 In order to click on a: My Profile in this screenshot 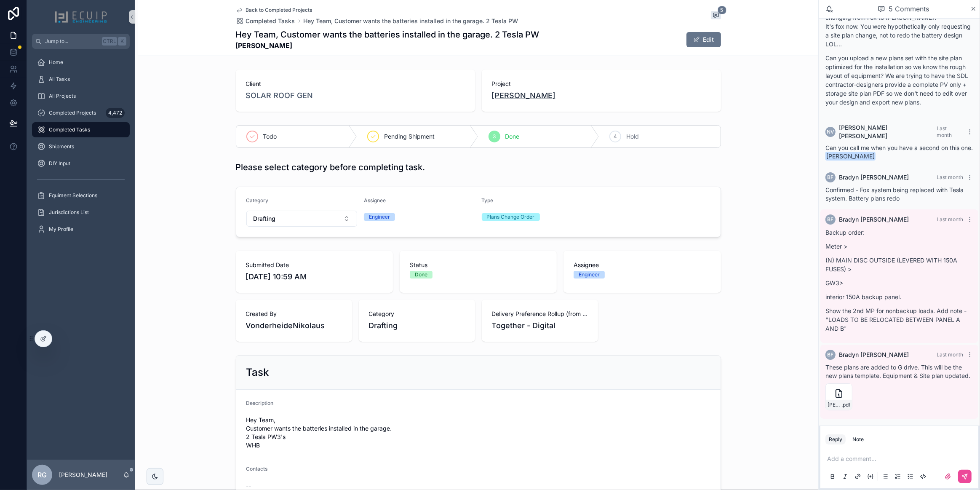, I will do `click(81, 229)`.